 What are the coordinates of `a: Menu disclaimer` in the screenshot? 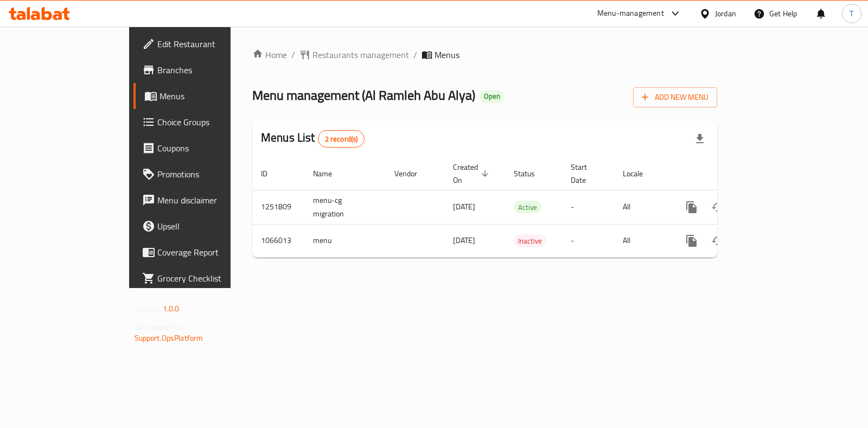 It's located at (203, 200).